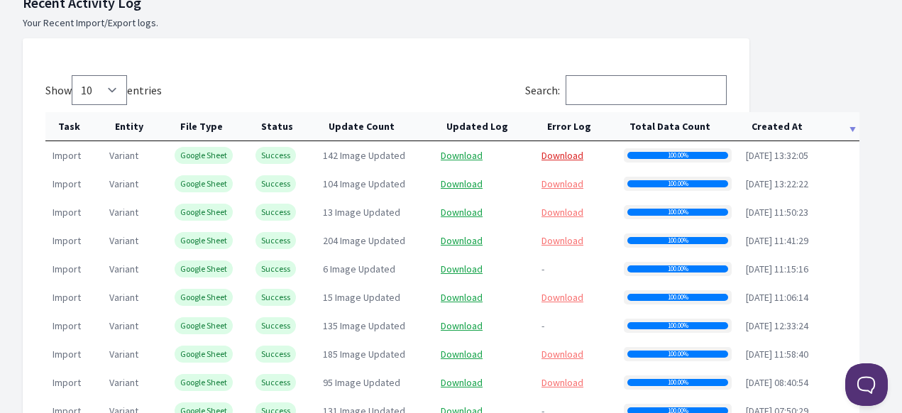 This screenshot has width=902, height=413. I want to click on th: Entity, so click(135, 126).